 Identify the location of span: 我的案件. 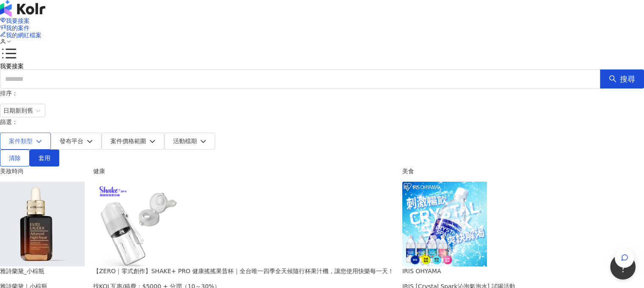
(18, 28).